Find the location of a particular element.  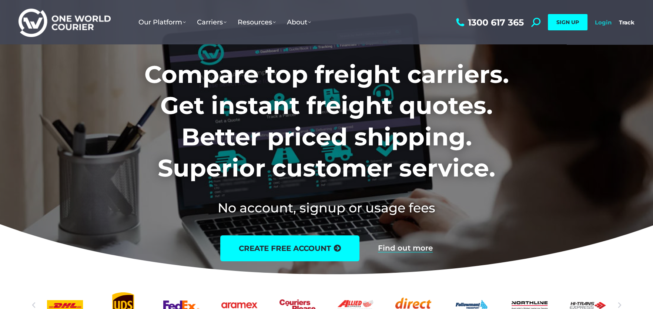

a: Track is located at coordinates (626, 22).